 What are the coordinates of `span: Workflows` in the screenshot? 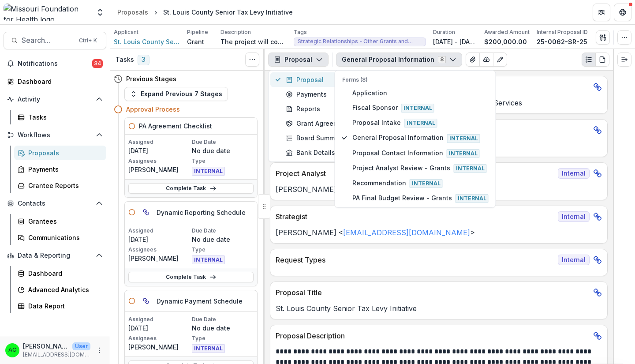 It's located at (55, 135).